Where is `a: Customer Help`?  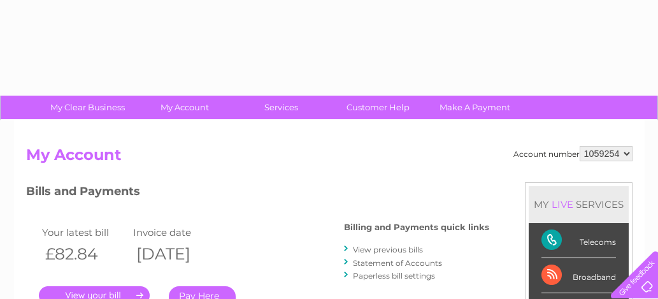
a: Customer Help is located at coordinates (378, 107).